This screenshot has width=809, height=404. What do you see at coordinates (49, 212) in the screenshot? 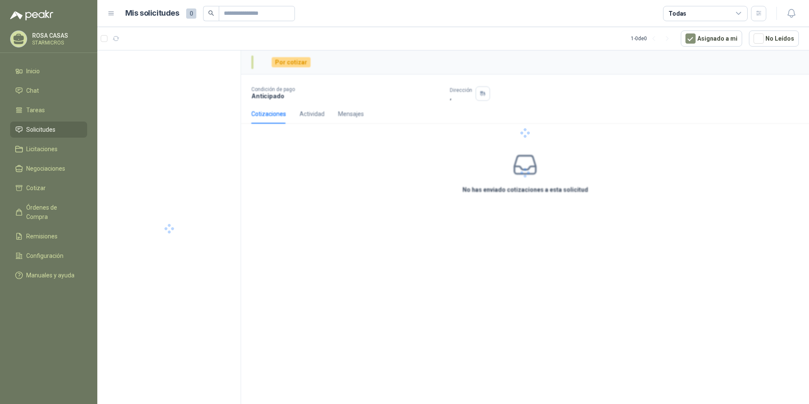
I see `a: Órdenes de Compra` at bounding box center [49, 212].